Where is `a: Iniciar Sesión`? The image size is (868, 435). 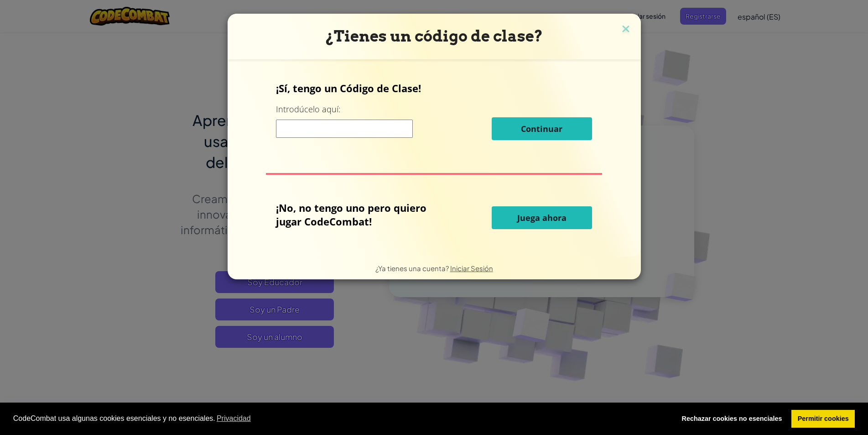
a: Iniciar Sesión is located at coordinates (471, 268).